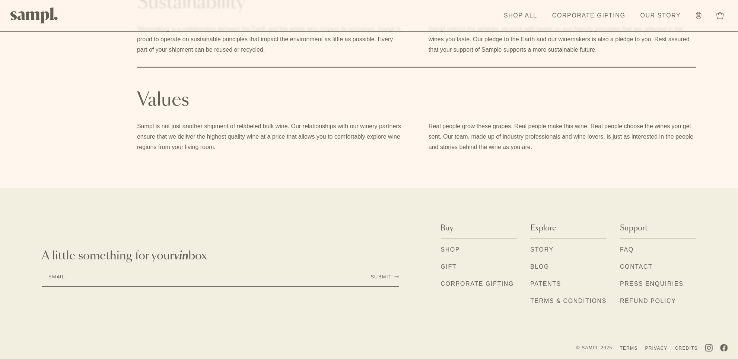 This screenshot has height=359, width=738. I want to click on ul: policy links, so click(637, 348).